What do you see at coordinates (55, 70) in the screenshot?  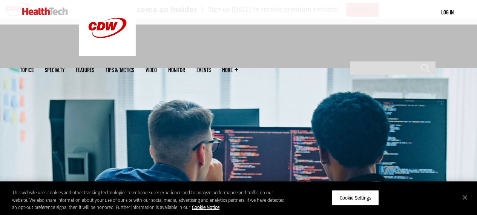 I see `span: Specialty` at bounding box center [55, 70].